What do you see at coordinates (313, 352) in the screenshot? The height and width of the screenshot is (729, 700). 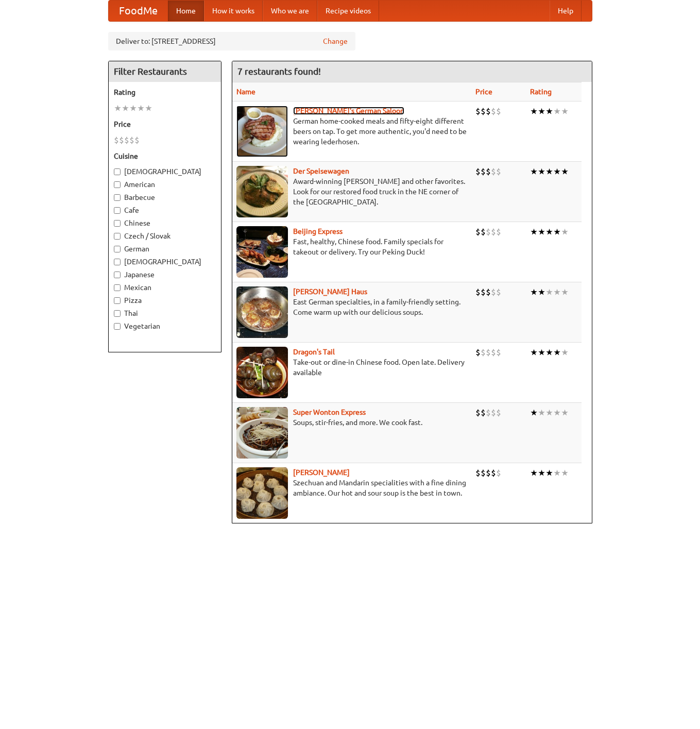 I see `a: Dragon's Tail` at bounding box center [313, 352].